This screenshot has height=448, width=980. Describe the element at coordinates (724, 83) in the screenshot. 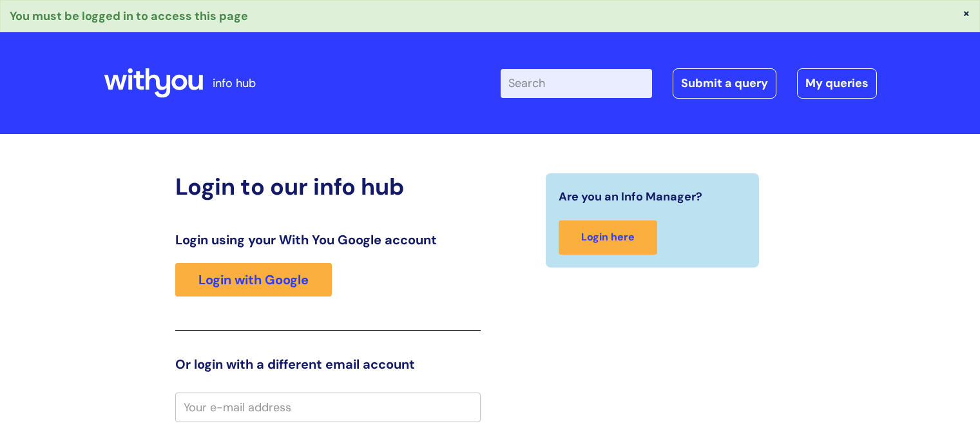

I see `a: Submit a query` at that location.